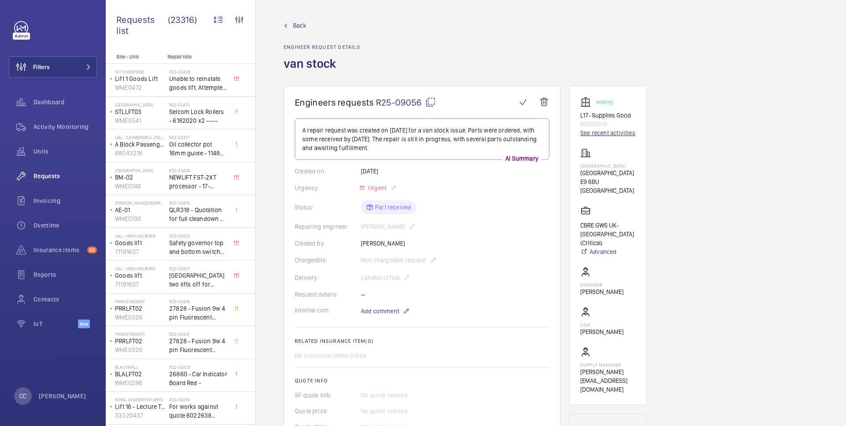 The image size is (846, 426). What do you see at coordinates (92, 250) in the screenshot?
I see `span: 56` at bounding box center [92, 250].